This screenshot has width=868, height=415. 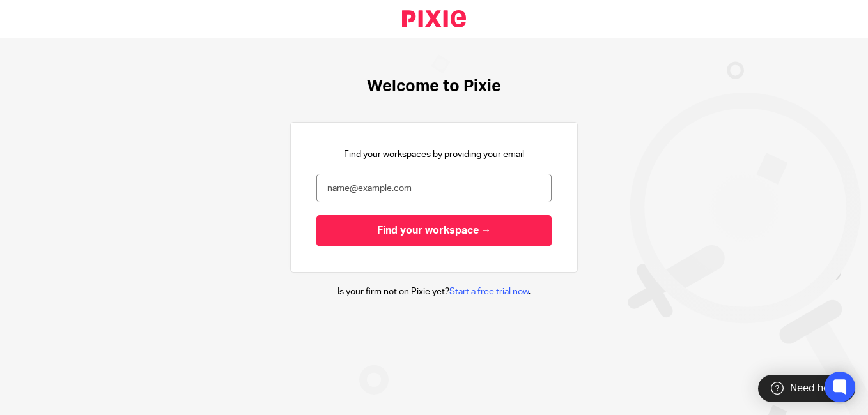 I want to click on input: Find your workspace →, so click(x=434, y=231).